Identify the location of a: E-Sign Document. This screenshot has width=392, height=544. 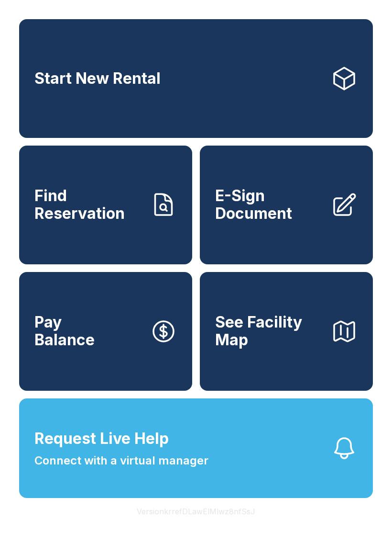
(287, 205).